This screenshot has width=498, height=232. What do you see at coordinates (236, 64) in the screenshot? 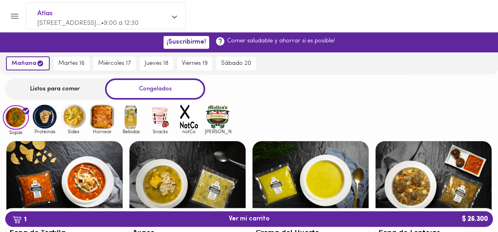
I see `button: sábado 20` at bounding box center [236, 64].